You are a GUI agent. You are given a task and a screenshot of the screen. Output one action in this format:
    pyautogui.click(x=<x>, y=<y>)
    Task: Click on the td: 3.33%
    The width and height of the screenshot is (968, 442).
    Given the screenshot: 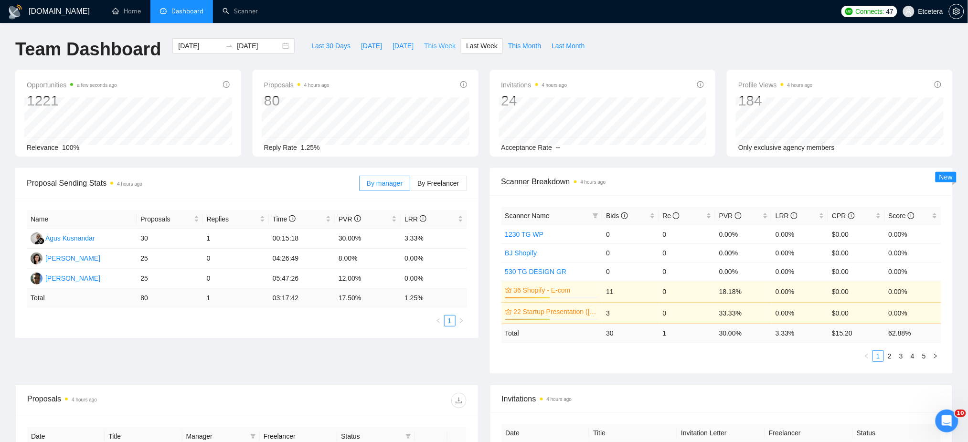 What is the action you would take?
    pyautogui.click(x=434, y=239)
    